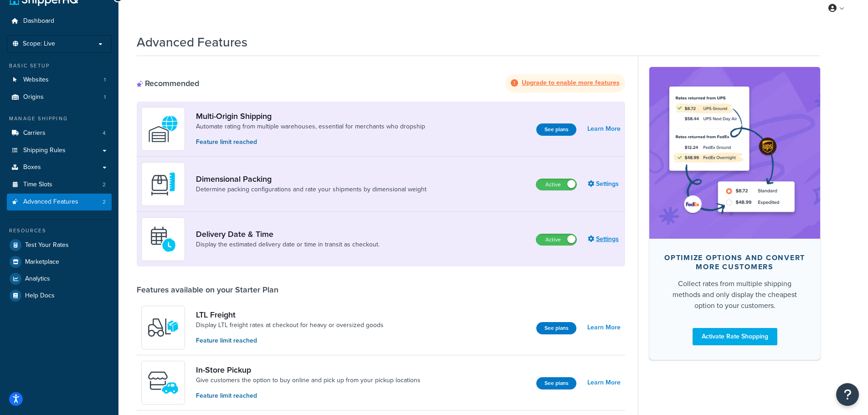 The width and height of the screenshot is (868, 415). What do you see at coordinates (60, 184) in the screenshot?
I see `a: Time Slots2` at bounding box center [60, 184].